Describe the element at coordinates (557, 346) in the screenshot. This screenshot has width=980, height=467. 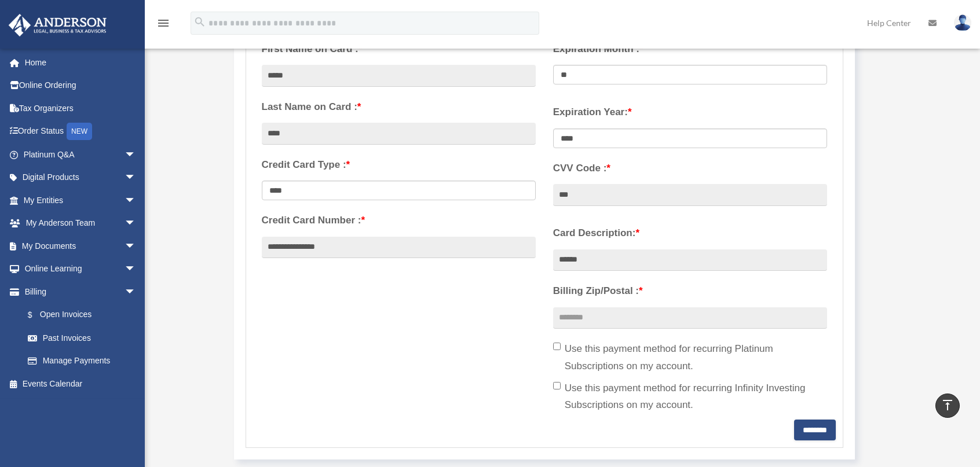
I see `input: Use this payment method for recurring Platinum Subscriptions on my account.` at that location.